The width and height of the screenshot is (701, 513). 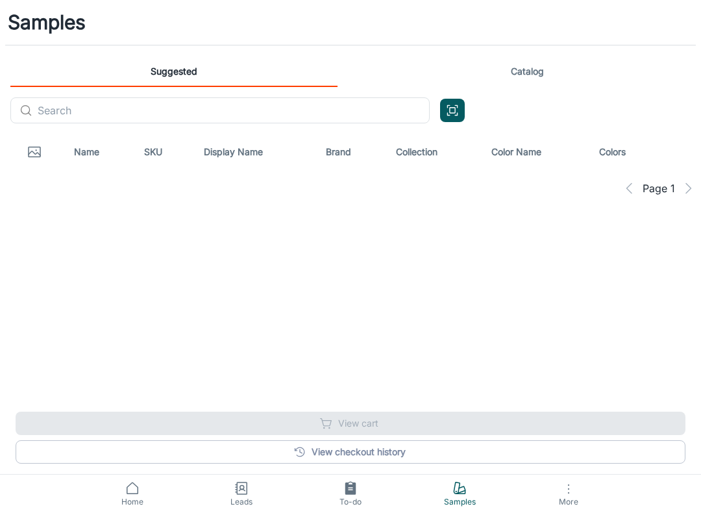 What do you see at coordinates (568, 493) in the screenshot?
I see `button: More` at bounding box center [568, 493].